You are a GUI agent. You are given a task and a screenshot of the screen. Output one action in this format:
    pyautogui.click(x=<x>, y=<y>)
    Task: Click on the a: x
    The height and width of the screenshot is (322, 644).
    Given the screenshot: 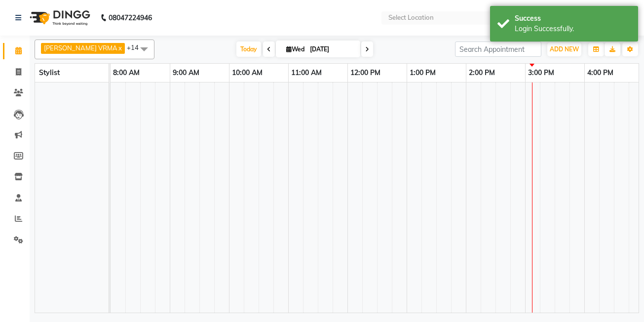 What is the action you would take?
    pyautogui.click(x=119, y=48)
    